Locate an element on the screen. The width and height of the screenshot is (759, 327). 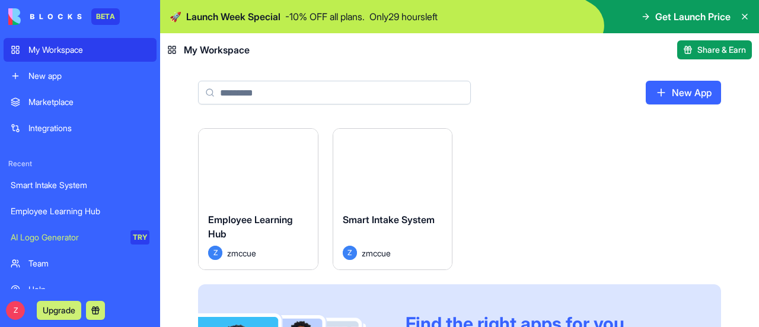
a: Integrations is located at coordinates (80, 128).